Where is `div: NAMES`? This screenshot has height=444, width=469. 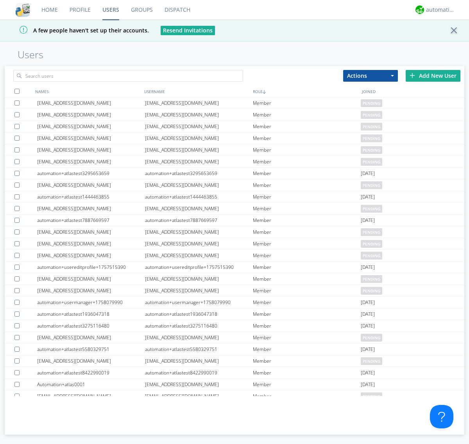
div: NAMES is located at coordinates (88, 91).